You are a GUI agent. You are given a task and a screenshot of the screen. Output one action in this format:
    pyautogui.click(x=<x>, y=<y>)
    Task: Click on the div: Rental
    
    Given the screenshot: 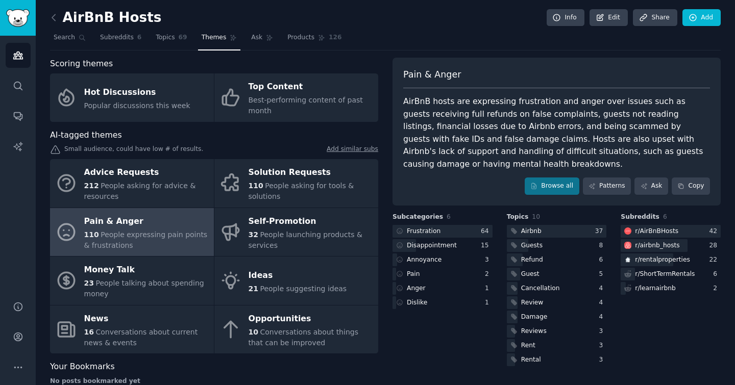 What is the action you would take?
    pyautogui.click(x=531, y=360)
    